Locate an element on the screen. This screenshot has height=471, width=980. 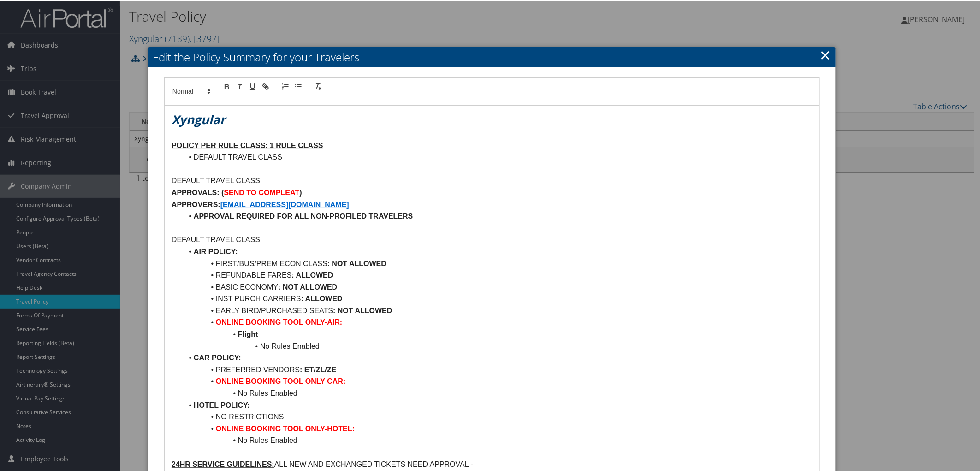
strong: ONLINE BOOKING TOOL ONLY-CAR: is located at coordinates (281, 380).